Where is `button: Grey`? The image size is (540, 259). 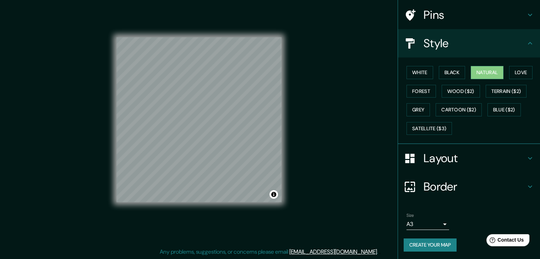
button: Grey is located at coordinates (418, 110).